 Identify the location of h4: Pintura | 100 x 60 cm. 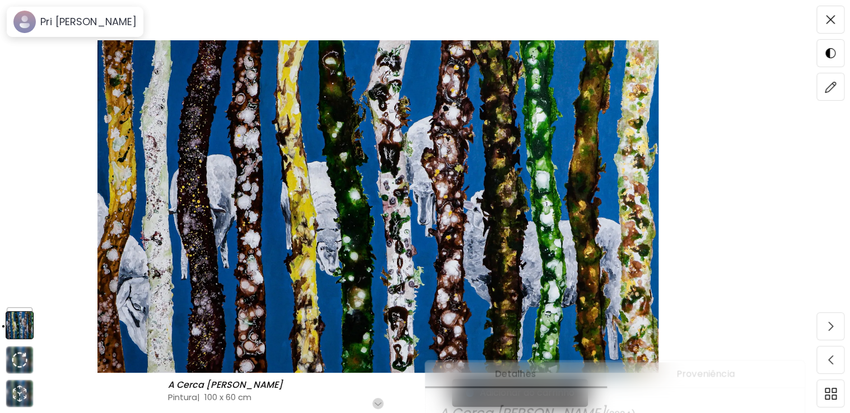
(326, 397).